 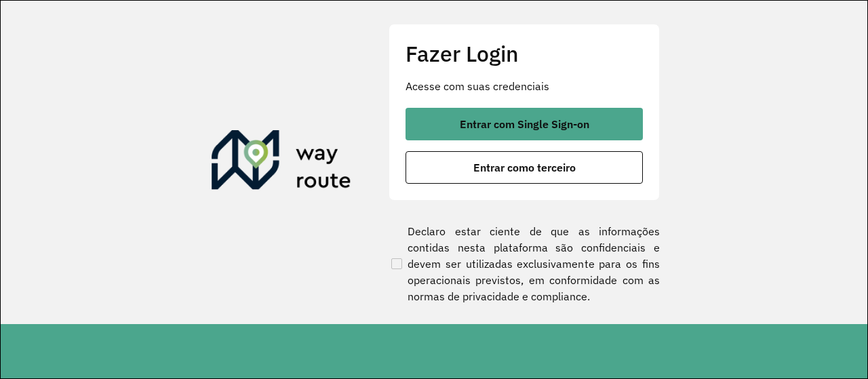 What do you see at coordinates (524, 86) in the screenshot?
I see `p: Acesse com suas credenciais` at bounding box center [524, 86].